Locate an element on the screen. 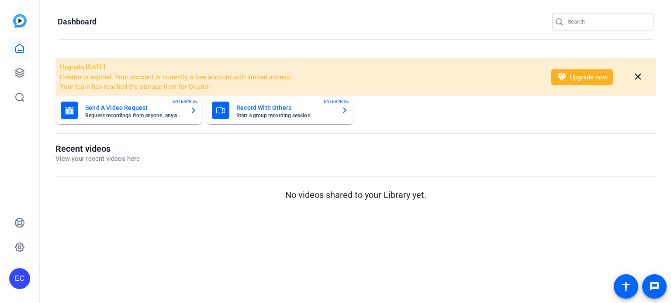  li: Creator is expired. Your account is currently a free account with limited access. is located at coordinates (300, 77).